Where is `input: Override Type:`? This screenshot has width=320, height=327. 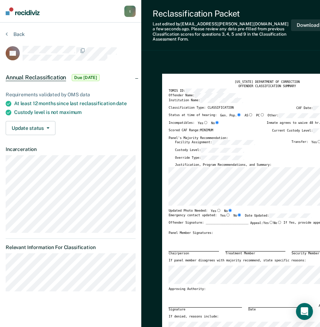 input: Override Type: is located at coordinates (222, 158).